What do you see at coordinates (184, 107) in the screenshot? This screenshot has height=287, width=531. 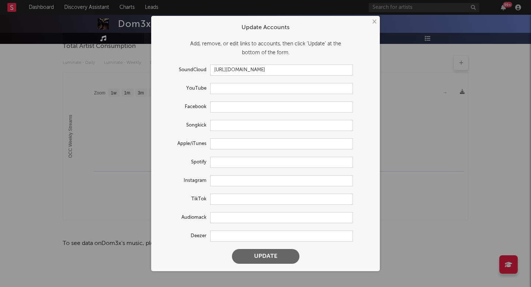 I see `label: Facebook` at bounding box center [184, 107].